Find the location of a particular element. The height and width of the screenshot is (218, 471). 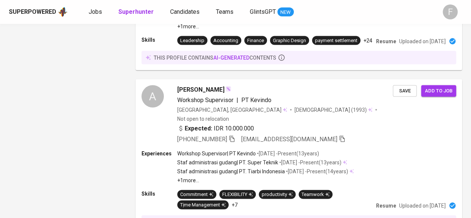

div: A is located at coordinates (153, 96).